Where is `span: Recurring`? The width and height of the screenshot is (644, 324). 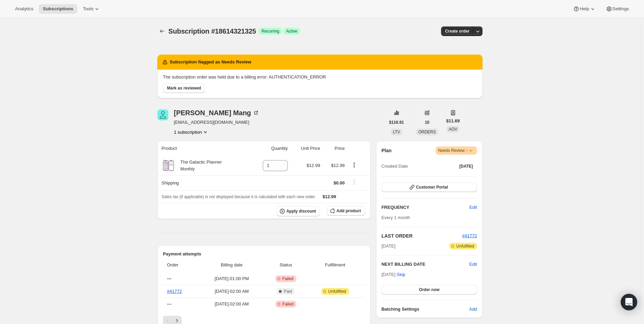
span: Recurring is located at coordinates (270, 31).